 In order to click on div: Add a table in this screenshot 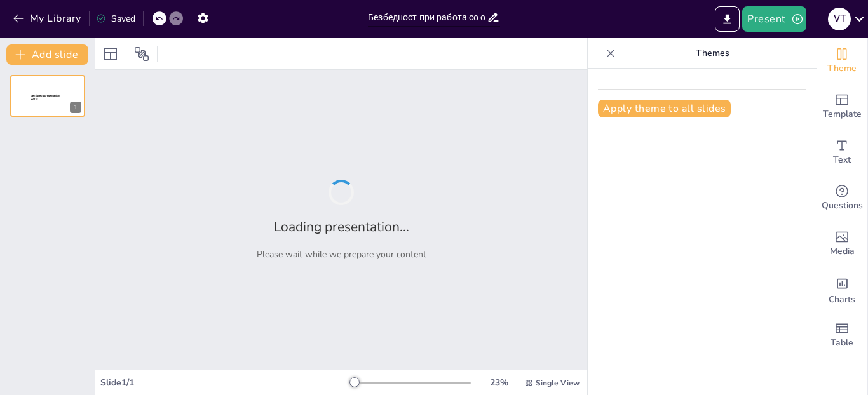, I will do `click(842, 336)`.